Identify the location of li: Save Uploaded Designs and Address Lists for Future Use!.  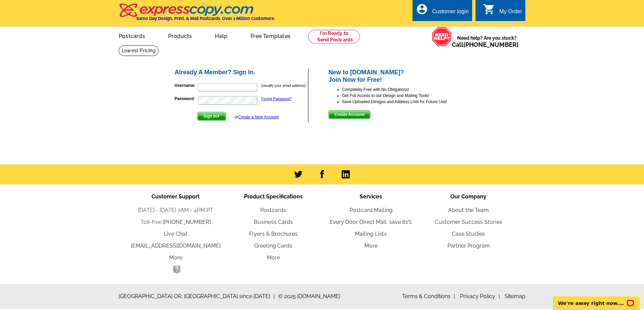
(406, 102).